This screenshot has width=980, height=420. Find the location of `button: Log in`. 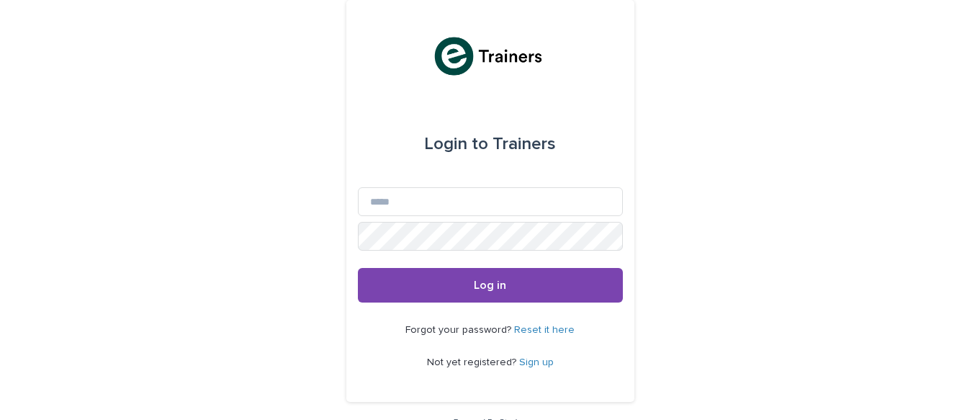

button: Log in is located at coordinates (491, 285).